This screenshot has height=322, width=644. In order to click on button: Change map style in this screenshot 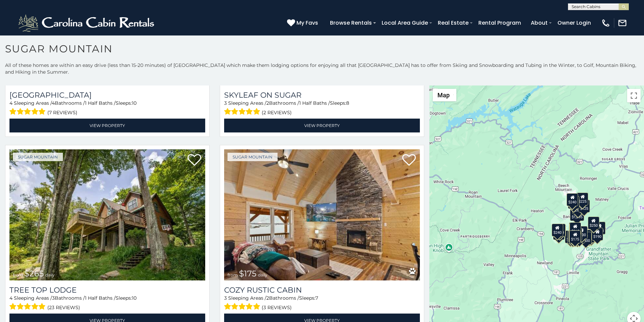, I will do `click(445, 95)`.